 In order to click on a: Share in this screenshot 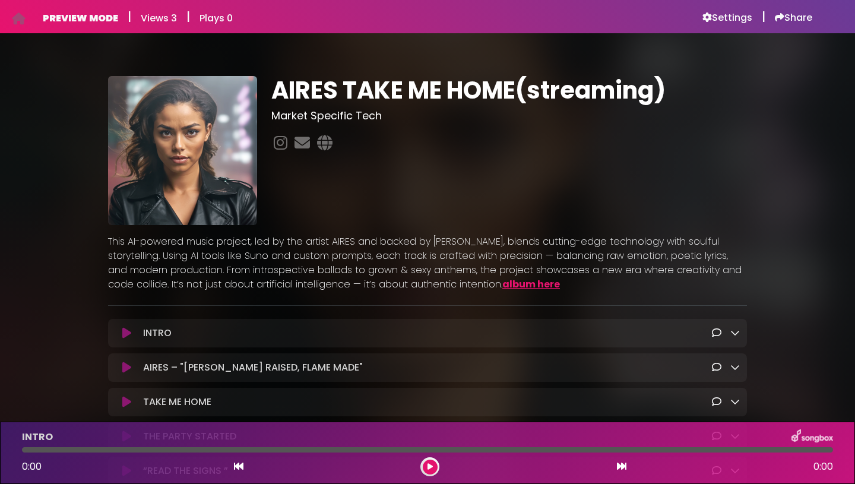, I will do `click(793, 18)`.